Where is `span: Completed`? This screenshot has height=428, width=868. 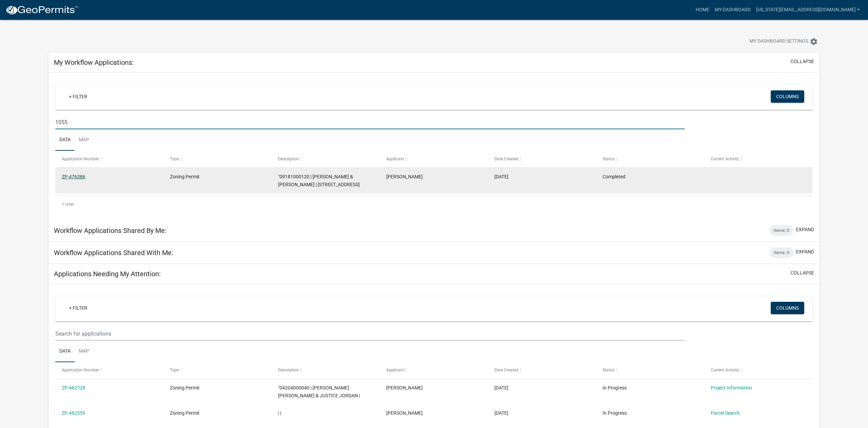 span: Completed is located at coordinates (614, 177).